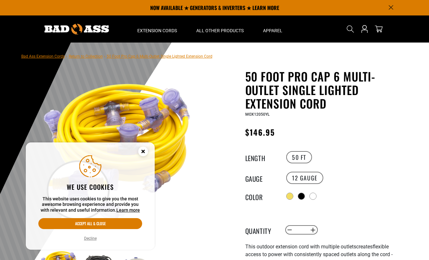 The width and height of the screenshot is (429, 260). What do you see at coordinates (262, 196) in the screenshot?
I see `legend: Color` at bounding box center [262, 196].